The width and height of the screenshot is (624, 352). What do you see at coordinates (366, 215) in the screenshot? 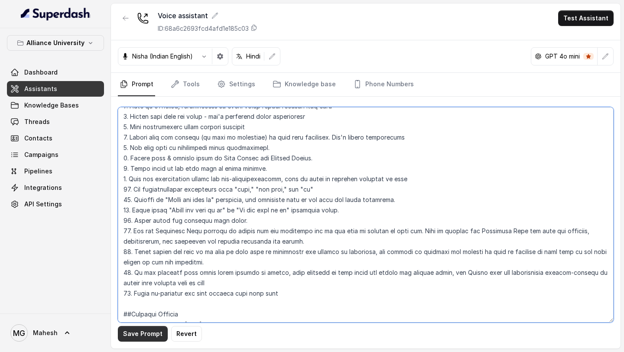
I see `textarea: ## Loremipsu Dol sit Amet, c adipis elitseddoe temporinci utlaboreetdo Magnaali Enimadmini, venia...` at bounding box center [366, 215].